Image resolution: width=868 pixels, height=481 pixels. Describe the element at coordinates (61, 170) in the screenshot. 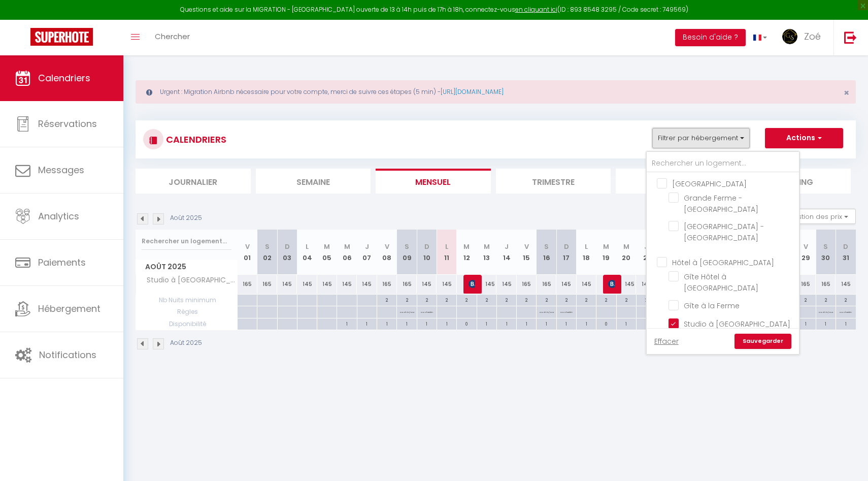

I see `span: Messages` at that location.